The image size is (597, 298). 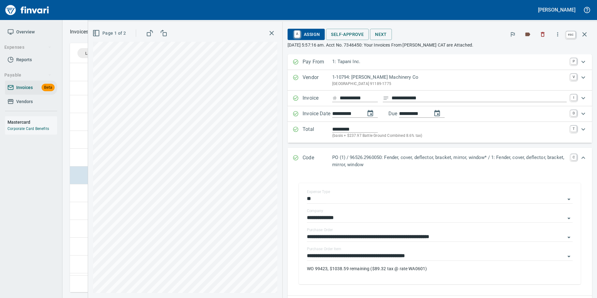 I want to click on button: Page 1 of 2, so click(x=110, y=33).